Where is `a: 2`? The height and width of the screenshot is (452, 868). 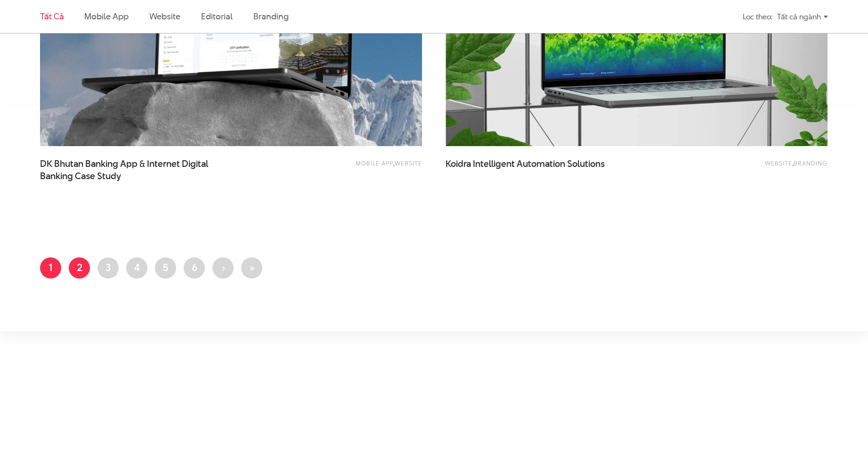
a: 2 is located at coordinates (79, 268).